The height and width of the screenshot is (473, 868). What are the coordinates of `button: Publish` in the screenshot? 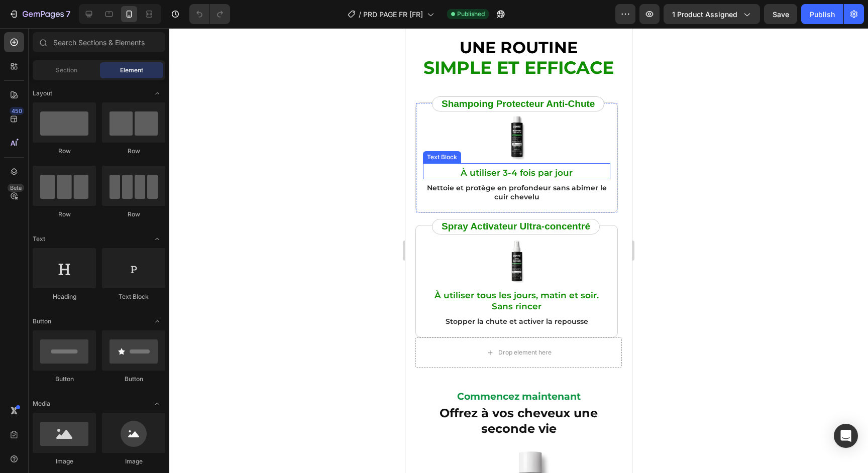 It's located at (822, 14).